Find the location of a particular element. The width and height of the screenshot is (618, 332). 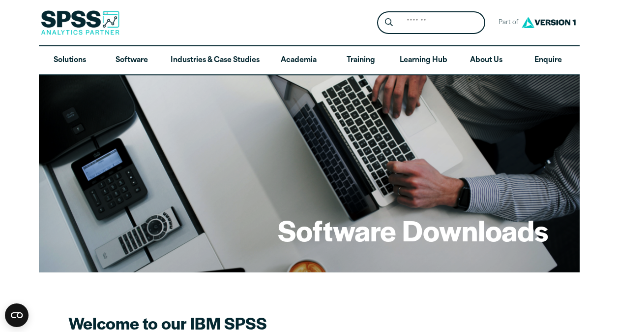

a: Training is located at coordinates (361, 61).